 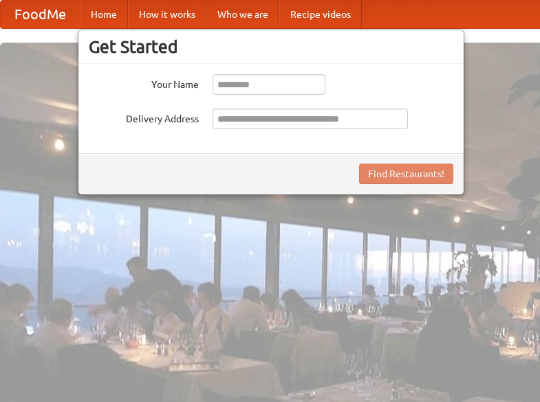 I want to click on a: How it works, so click(x=167, y=14).